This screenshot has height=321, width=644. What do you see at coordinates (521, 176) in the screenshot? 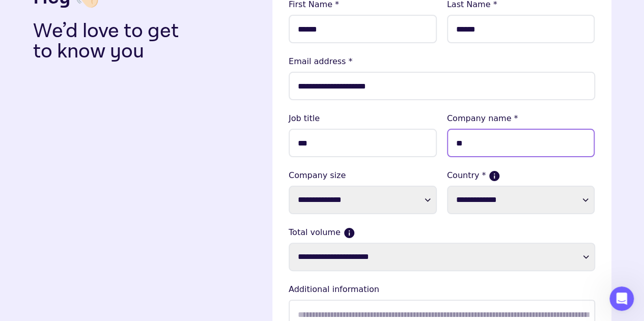
I see `label: Country *` at bounding box center [521, 176].